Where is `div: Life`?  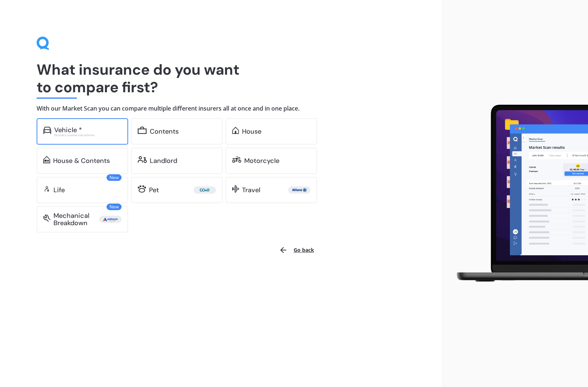
div: Life is located at coordinates (59, 190).